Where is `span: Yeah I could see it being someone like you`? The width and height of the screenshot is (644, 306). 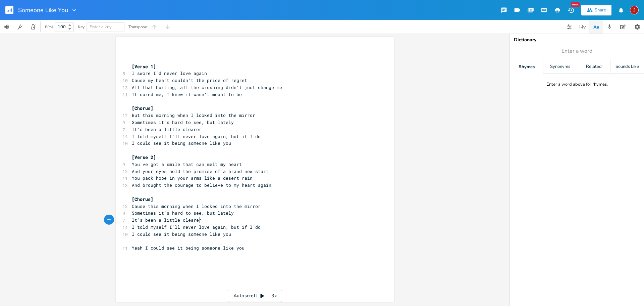 span: Yeah I could see it being someone like you is located at coordinates (188, 248).